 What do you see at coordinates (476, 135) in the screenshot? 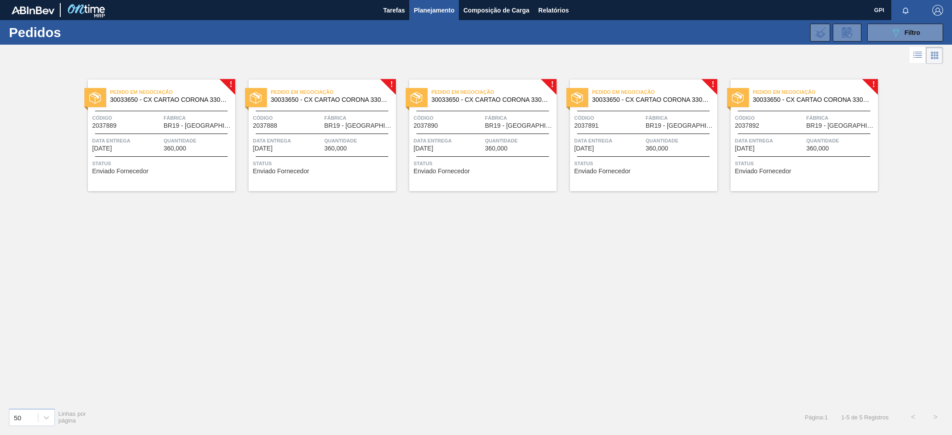
I see `a: !statusPedido em Negociação30033650 - CX CARTAO CORONA 330 C6 NIV24Código2037890FábricaBR19 - [GE...` at bounding box center [476, 135].